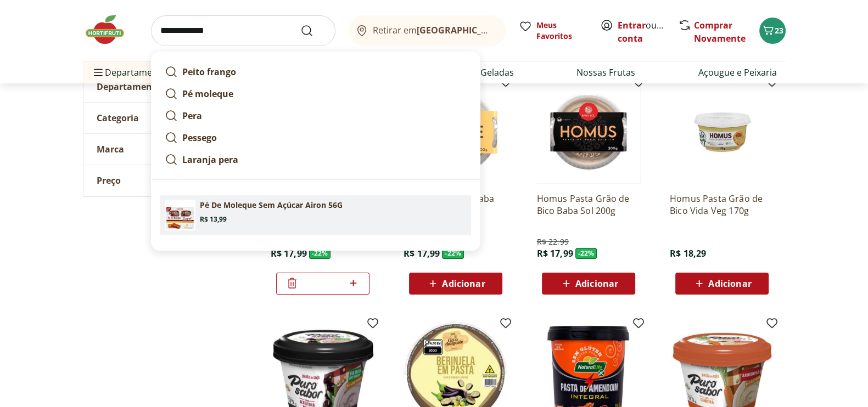 The image size is (868, 407). I want to click on button: Preço, so click(166, 181).